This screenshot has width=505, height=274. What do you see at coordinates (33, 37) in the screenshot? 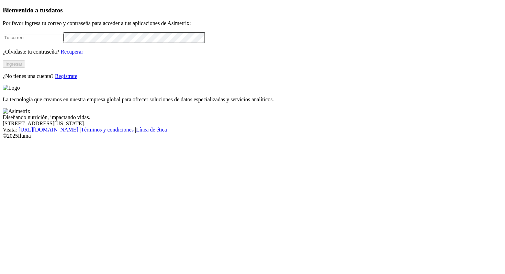
I see `input: Tu correo` at bounding box center [33, 37].